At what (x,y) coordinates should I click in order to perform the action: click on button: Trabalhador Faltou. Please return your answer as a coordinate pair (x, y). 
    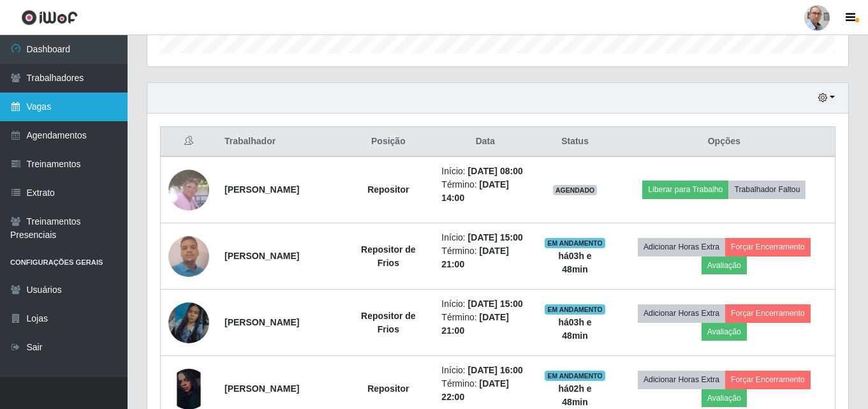
    Looking at the image, I should click on (766, 189).